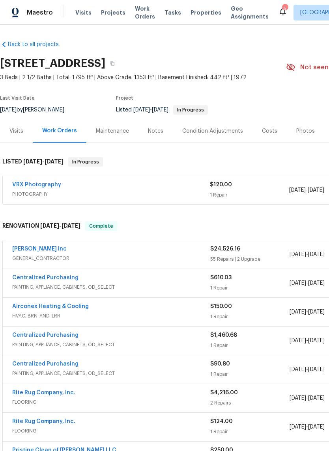 Image resolution: width=329 pixels, height=451 pixels. Describe the element at coordinates (101, 226) in the screenshot. I see `span: Complete` at that location.